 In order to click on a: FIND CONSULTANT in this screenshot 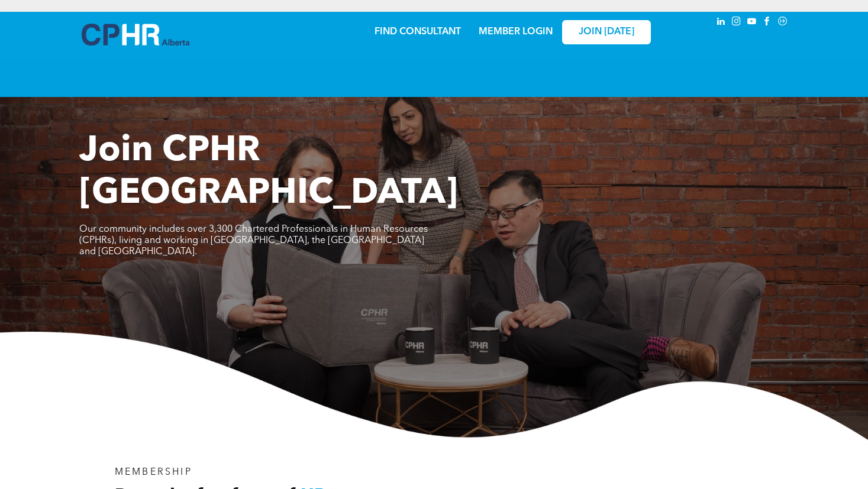, I will do `click(418, 32)`.